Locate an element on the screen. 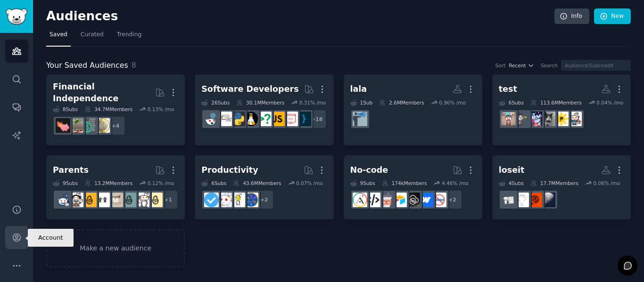 Image resolution: width=644 pixels, height=282 pixels. div: 34.7M Members is located at coordinates (109, 109).